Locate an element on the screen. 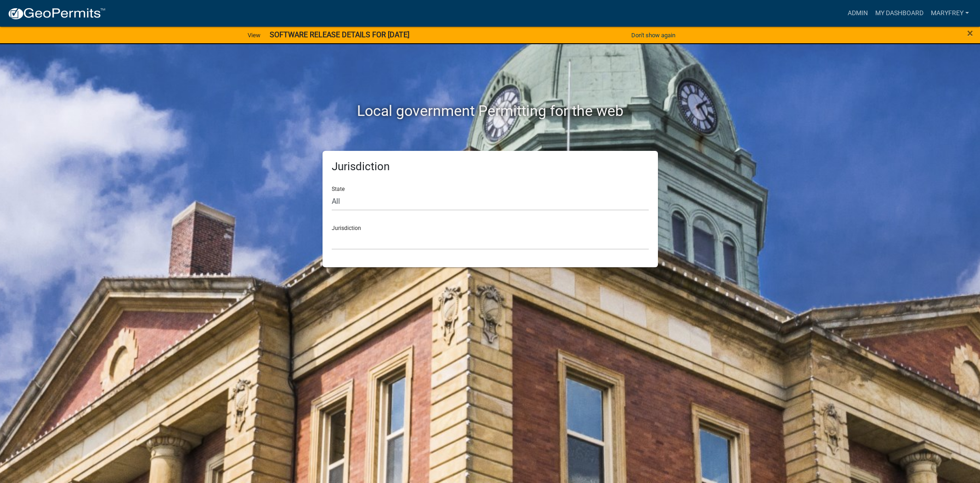  a: MaryFrey is located at coordinates (949, 14).